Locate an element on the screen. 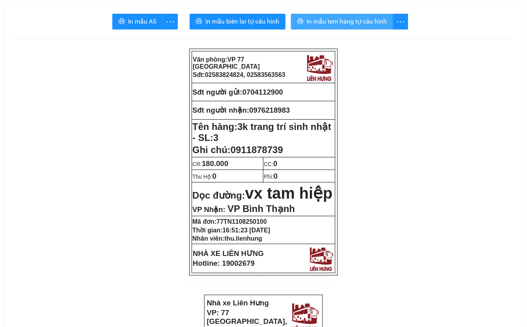 This screenshot has width=527, height=327. span: In mẫu tem hàng tự cấu hình is located at coordinates (347, 21).